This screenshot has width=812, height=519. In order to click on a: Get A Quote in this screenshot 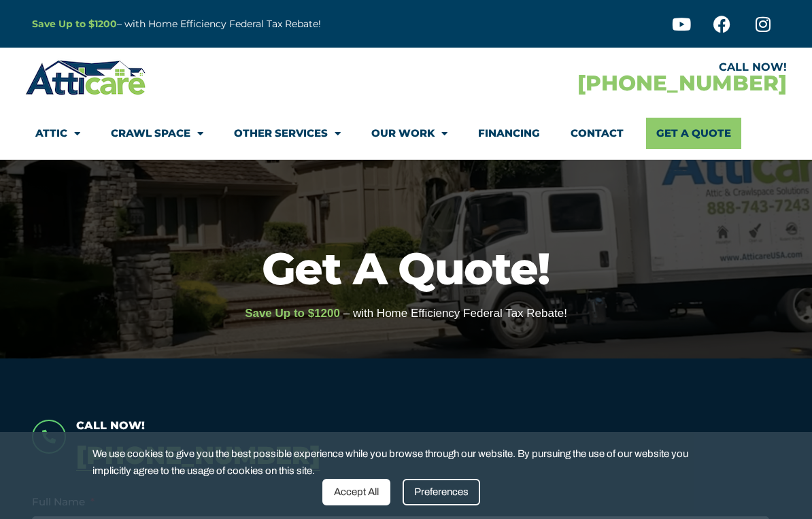, I will do `click(694, 133)`.